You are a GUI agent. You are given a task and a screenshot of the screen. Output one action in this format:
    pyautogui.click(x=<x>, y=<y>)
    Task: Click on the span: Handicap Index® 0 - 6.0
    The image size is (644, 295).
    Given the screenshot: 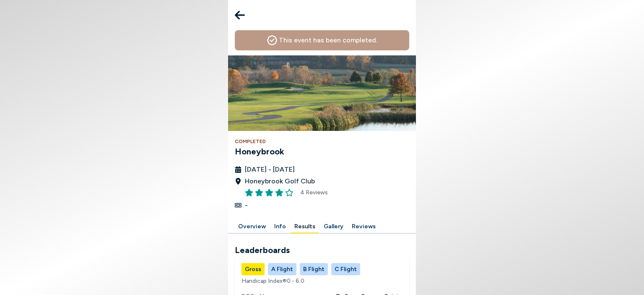 What is the action you would take?
    pyautogui.click(x=322, y=281)
    